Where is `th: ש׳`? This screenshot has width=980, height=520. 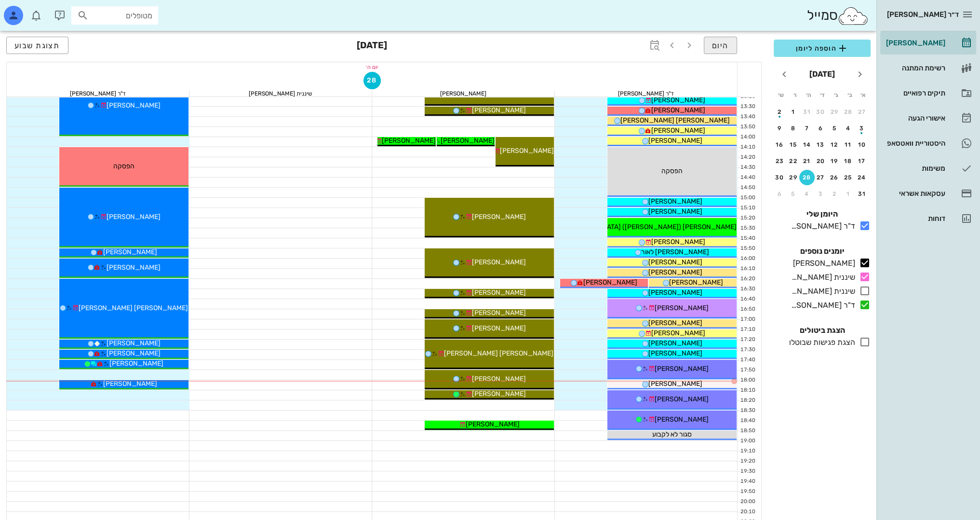 th: ש׳ is located at coordinates (781, 95).